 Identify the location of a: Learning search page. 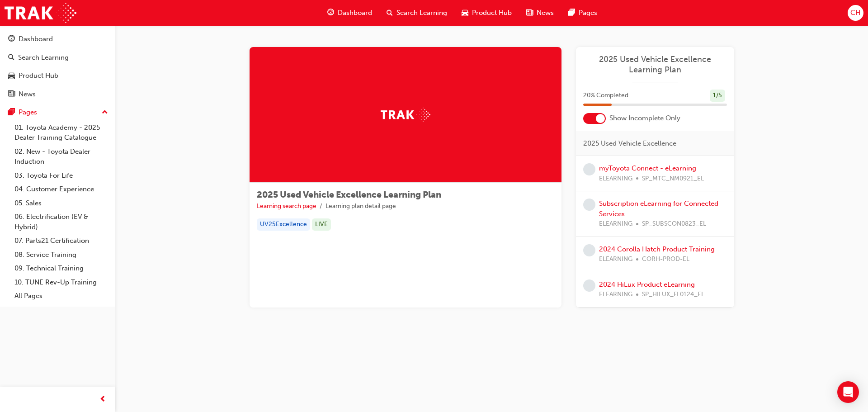
(287, 206).